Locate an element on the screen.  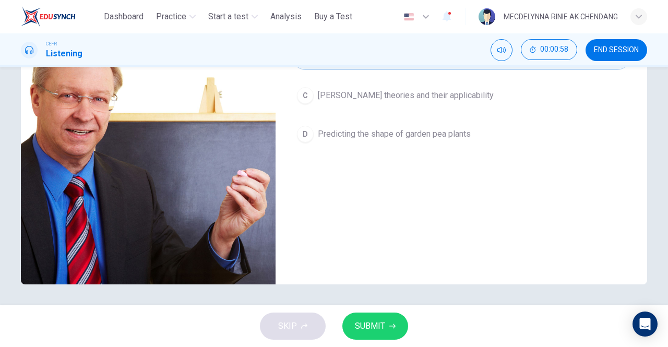
button: Analysis is located at coordinates (286, 17).